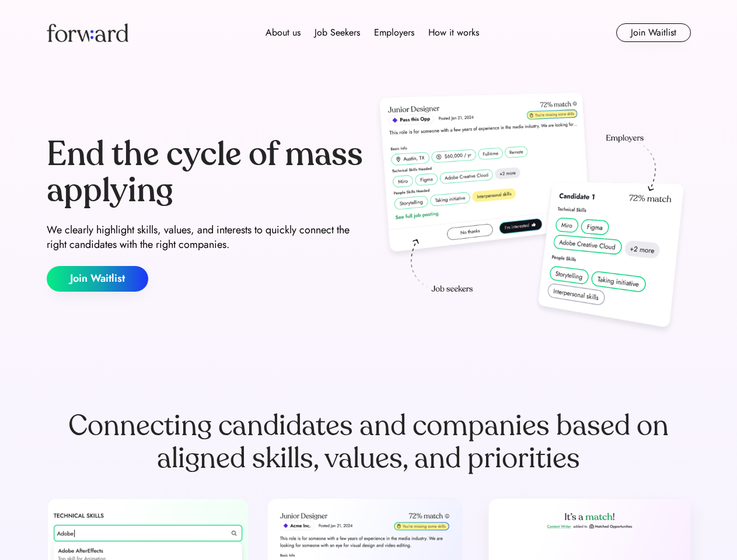  I want to click on div: Job Seekers, so click(337, 33).